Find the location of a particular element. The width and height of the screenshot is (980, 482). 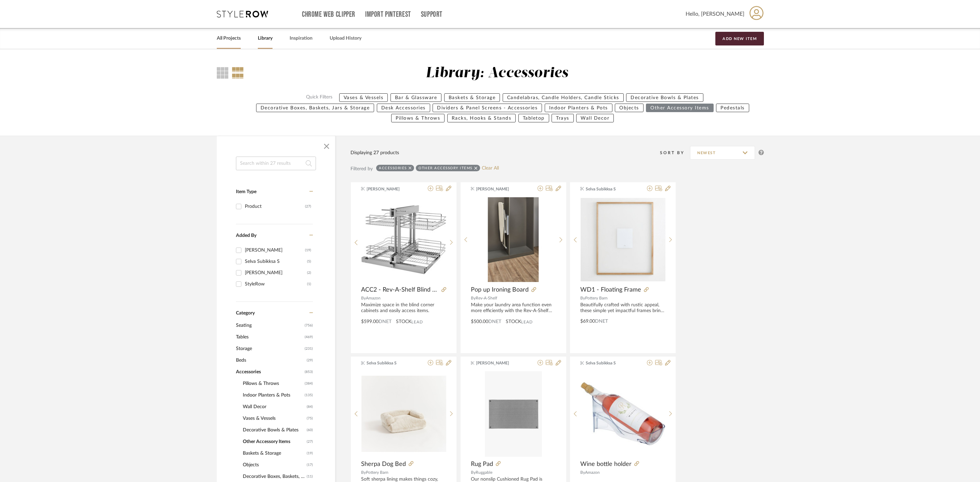

button: Desk Accessories is located at coordinates (403, 107).